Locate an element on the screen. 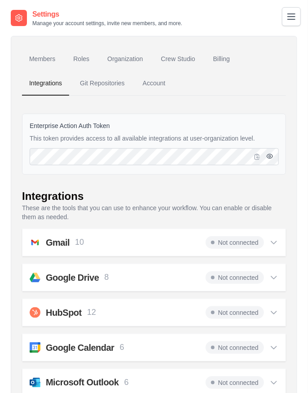 The image size is (308, 393). h2: HubSpot is located at coordinates (64, 312).